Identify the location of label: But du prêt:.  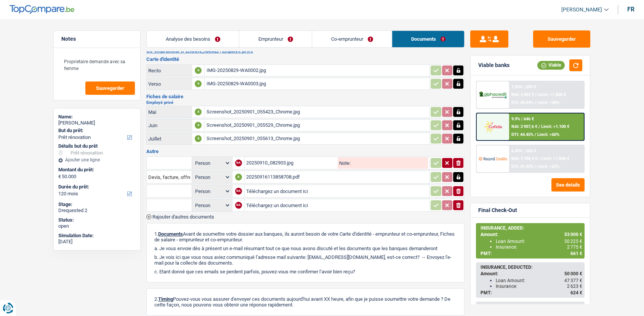
(96, 131).